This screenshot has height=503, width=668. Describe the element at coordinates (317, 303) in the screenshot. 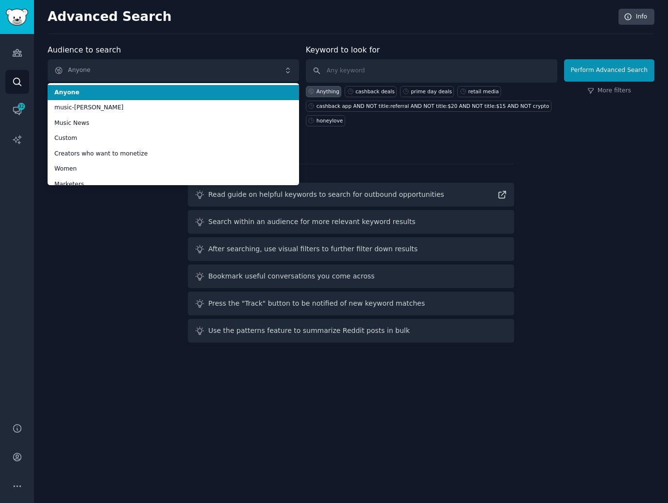

I see `div: Press the "Track" button to be notified of new keyword matches` at that location.